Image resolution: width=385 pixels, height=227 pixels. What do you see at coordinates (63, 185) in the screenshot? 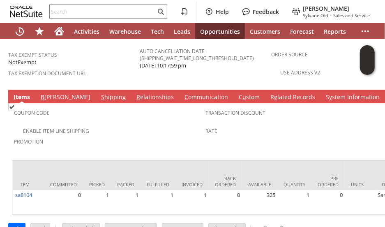
I see `div: Committed` at bounding box center [63, 185].